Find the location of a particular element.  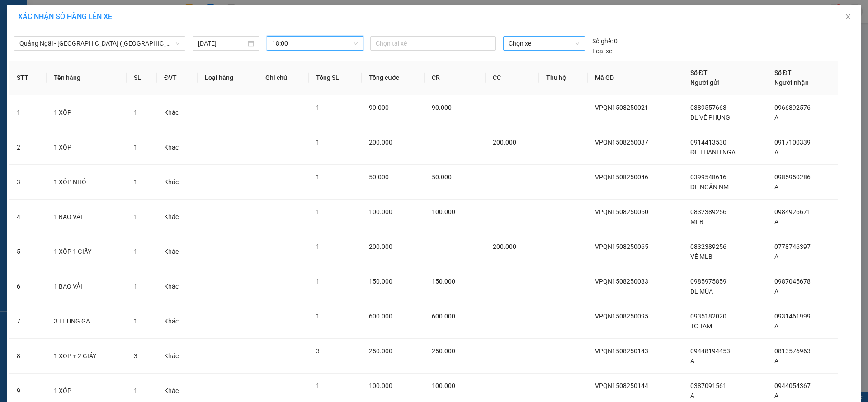

span: VPQN1508250144 is located at coordinates (621, 386).